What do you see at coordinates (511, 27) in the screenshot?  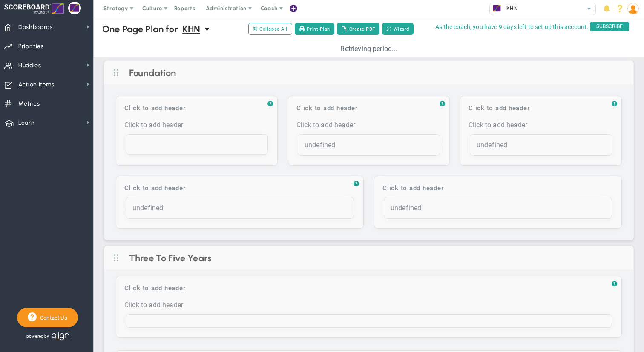 I see `span: As the coach, you have 9 days left to set up this account.` at bounding box center [511, 27].